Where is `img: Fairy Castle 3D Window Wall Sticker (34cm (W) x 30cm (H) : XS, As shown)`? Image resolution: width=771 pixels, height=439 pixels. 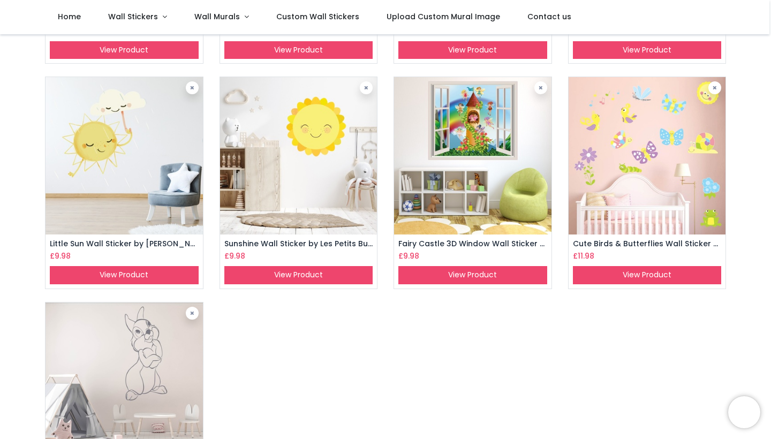
img: Fairy Castle 3D Window Wall Sticker (34cm (W) x 30cm (H) : XS, As shown) is located at coordinates (472, 156).